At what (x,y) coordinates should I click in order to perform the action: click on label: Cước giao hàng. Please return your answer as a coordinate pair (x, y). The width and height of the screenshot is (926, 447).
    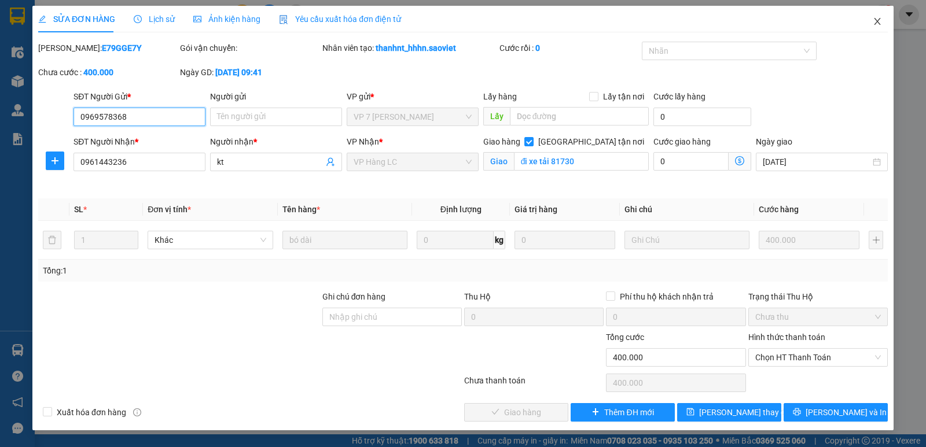
    Looking at the image, I should click on (682, 142).